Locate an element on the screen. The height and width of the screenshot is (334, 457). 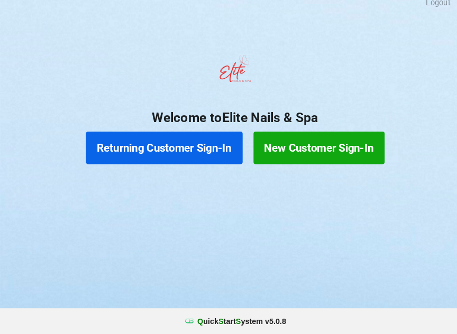
b: uick tart ystem v 5.0.8 is located at coordinates (235, 321).